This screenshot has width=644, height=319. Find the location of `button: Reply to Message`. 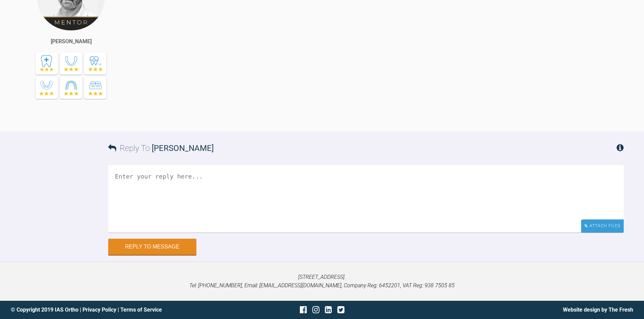

button: Reply to Message is located at coordinates (152, 247).